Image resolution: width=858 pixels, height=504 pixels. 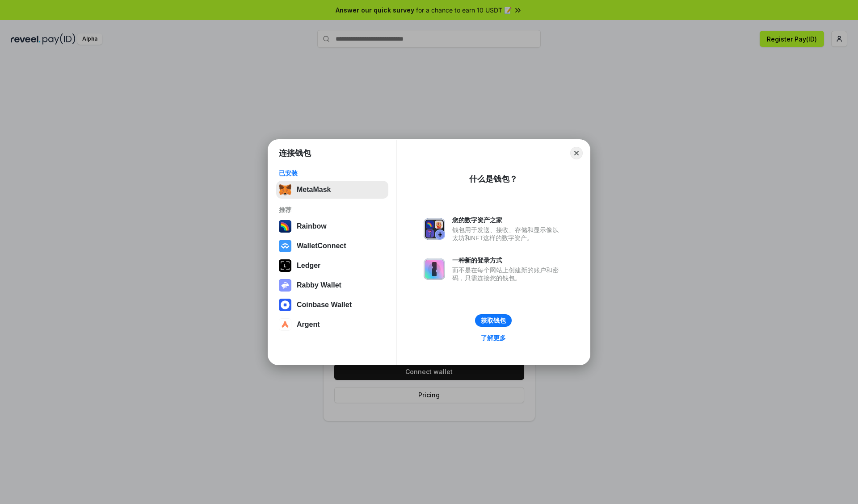 What do you see at coordinates (321, 246) in the screenshot?
I see `div: WalletConnect` at bounding box center [321, 246].